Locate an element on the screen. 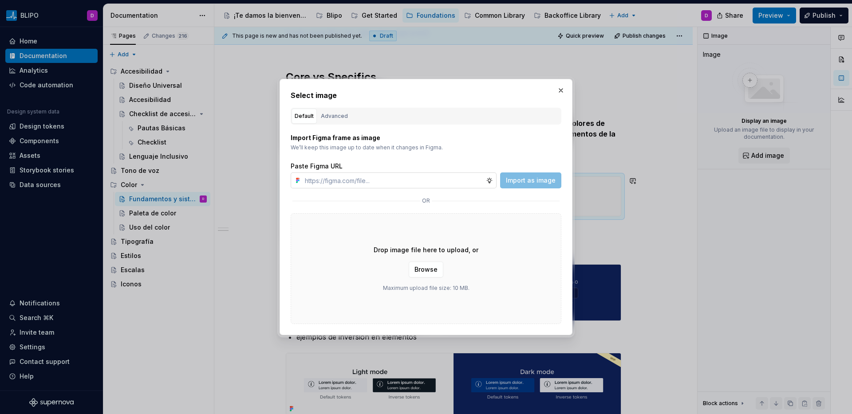 Image resolution: width=852 pixels, height=414 pixels. p: We’ll keep this image up to date when it changes in Figma. is located at coordinates (426, 148).